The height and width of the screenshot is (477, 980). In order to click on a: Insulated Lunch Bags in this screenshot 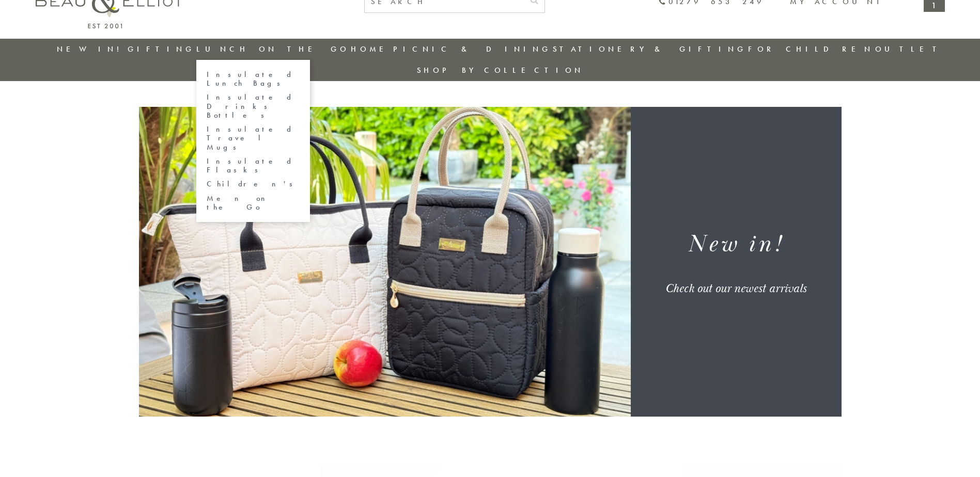, I will do `click(253, 80)`.